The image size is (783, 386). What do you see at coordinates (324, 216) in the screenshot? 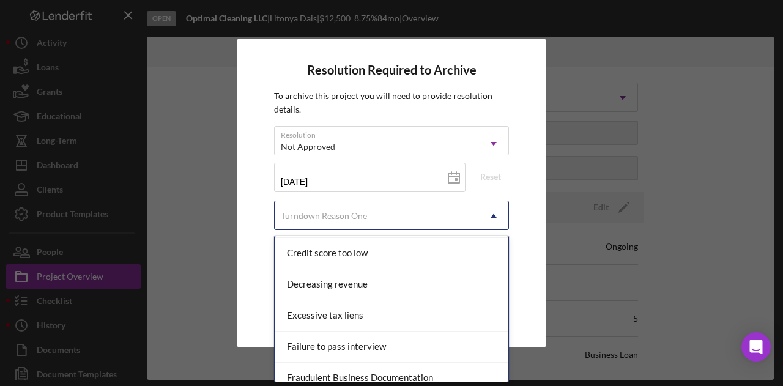
I see `div: Turndown Reason One` at bounding box center [324, 216].